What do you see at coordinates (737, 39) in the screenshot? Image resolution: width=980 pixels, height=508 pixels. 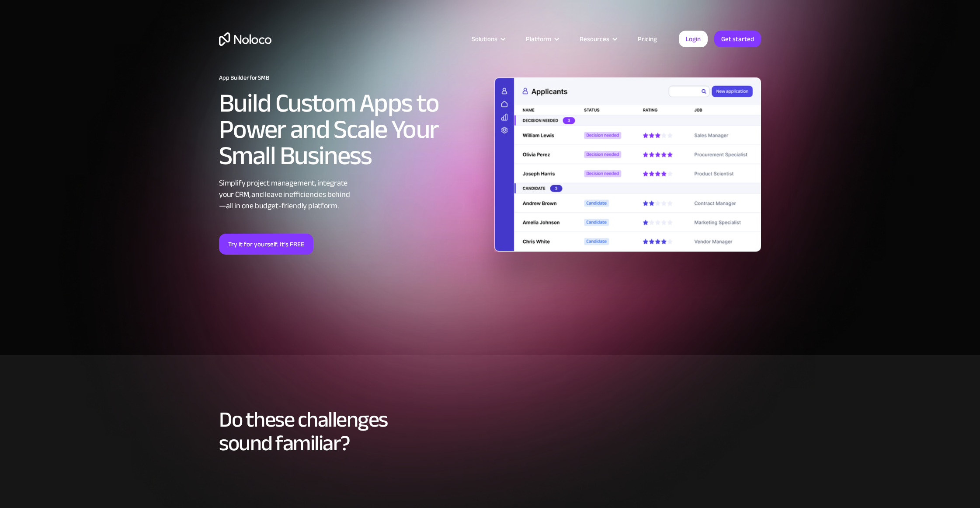 I see `a: Get started` at bounding box center [737, 39].